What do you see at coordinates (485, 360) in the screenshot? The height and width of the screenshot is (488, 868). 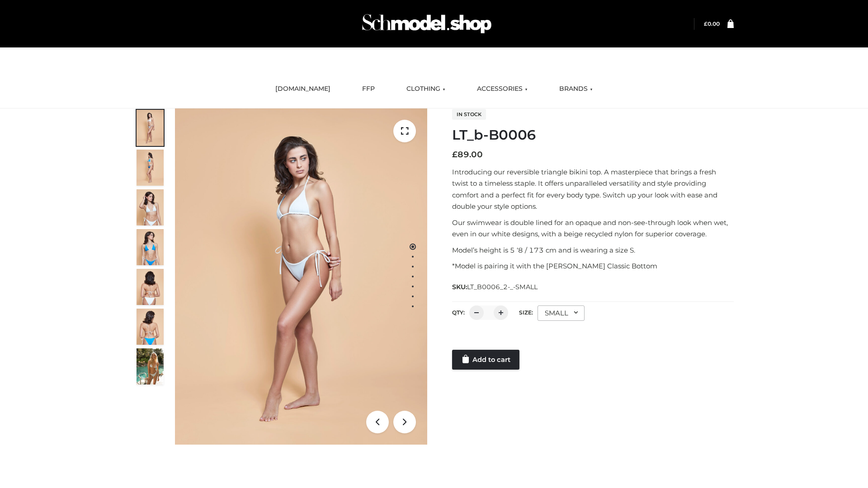 I see `a: Add to cart` at bounding box center [485, 360].